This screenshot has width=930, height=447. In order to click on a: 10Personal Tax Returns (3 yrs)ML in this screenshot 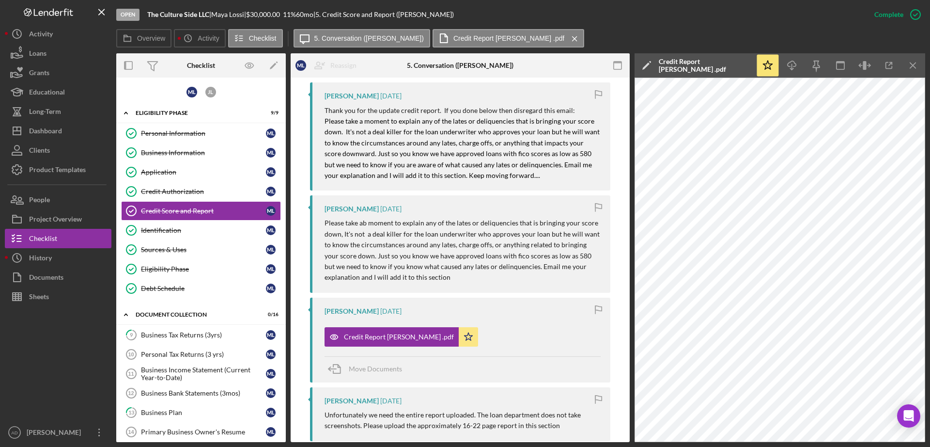, I will do `click(201, 354)`.